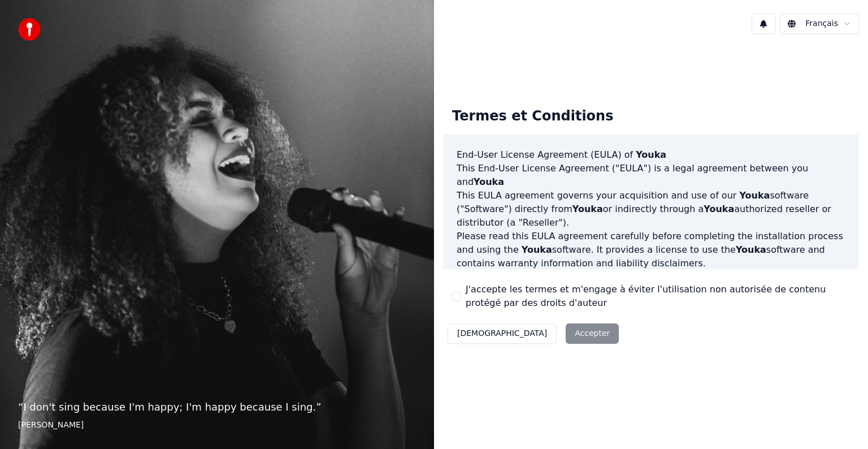 The height and width of the screenshot is (449, 868). I want to click on p: This End-User License Agreement ("EULA") is a legal agreement between you and, so click(652, 175).